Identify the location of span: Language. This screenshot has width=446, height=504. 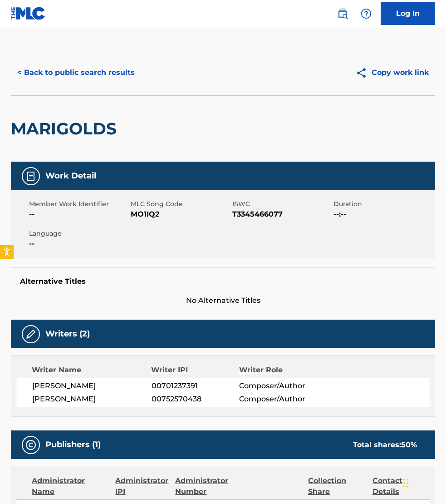
(78, 233).